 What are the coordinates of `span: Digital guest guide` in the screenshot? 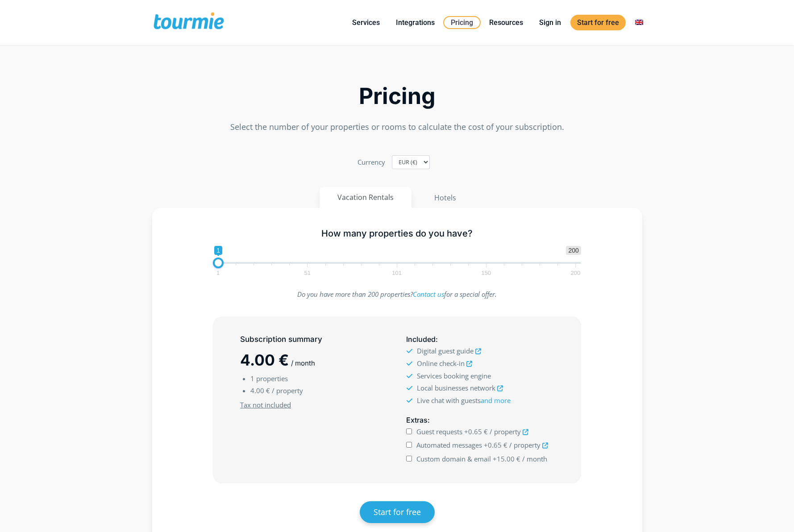 It's located at (445, 351).